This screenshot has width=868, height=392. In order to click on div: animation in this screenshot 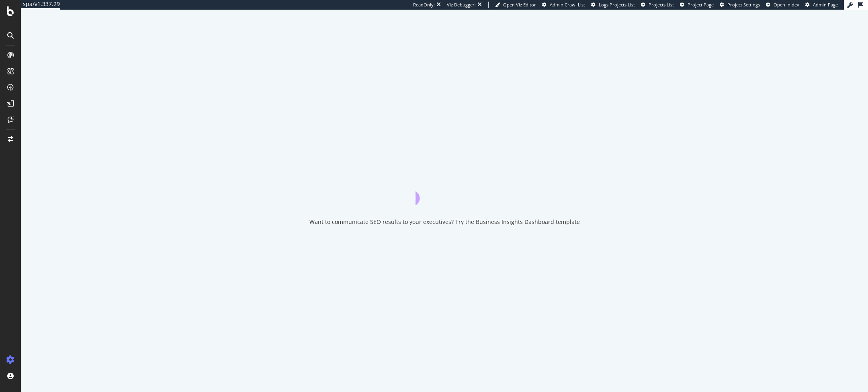, I will do `click(444, 190)`.